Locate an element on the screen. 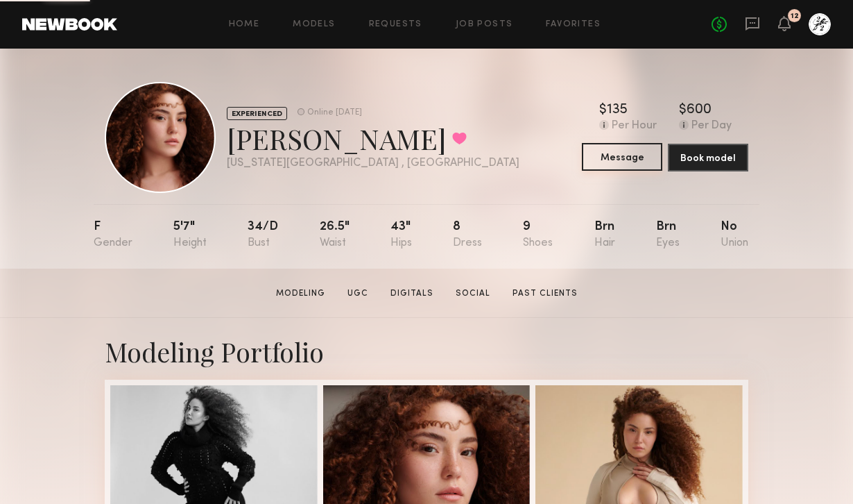 Image resolution: width=853 pixels, height=504 pixels. div: 34/d is located at coordinates (263, 234).